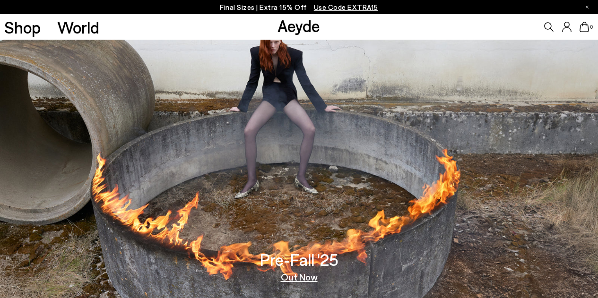  Describe the element at coordinates (299, 260) in the screenshot. I see `h3: Pre-Fall '25` at that location.